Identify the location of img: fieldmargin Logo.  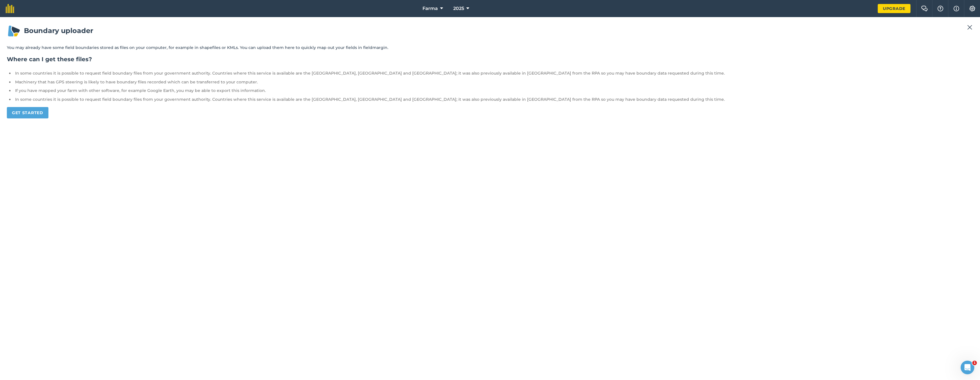
(10, 8).